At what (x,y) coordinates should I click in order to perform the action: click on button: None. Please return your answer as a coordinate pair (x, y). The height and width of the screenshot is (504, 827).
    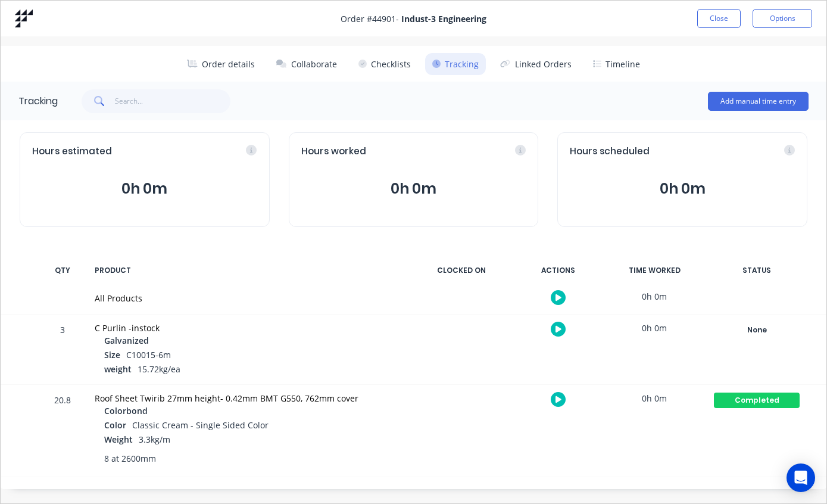
    Looking at the image, I should click on (757, 330).